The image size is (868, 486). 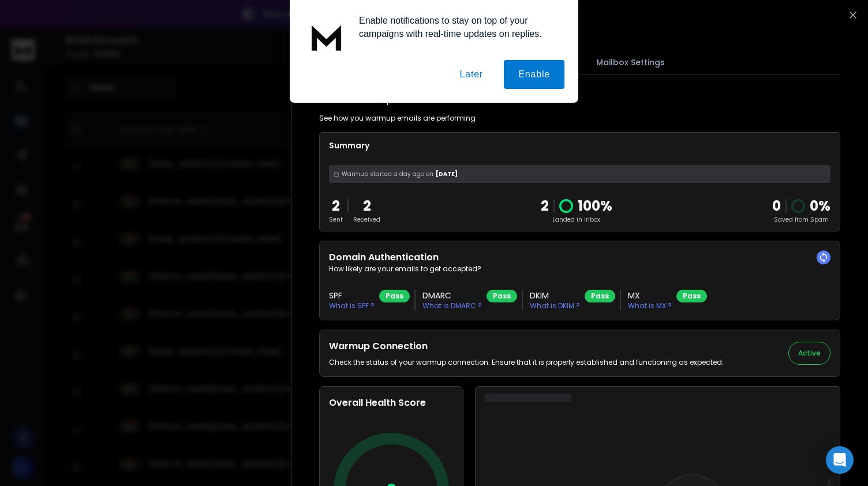 I want to click on h2: Warmup Connection, so click(x=527, y=346).